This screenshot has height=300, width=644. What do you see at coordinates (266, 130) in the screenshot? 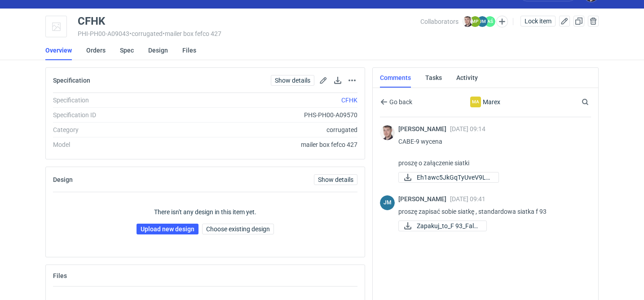
I see `div: corrugated` at bounding box center [266, 130].